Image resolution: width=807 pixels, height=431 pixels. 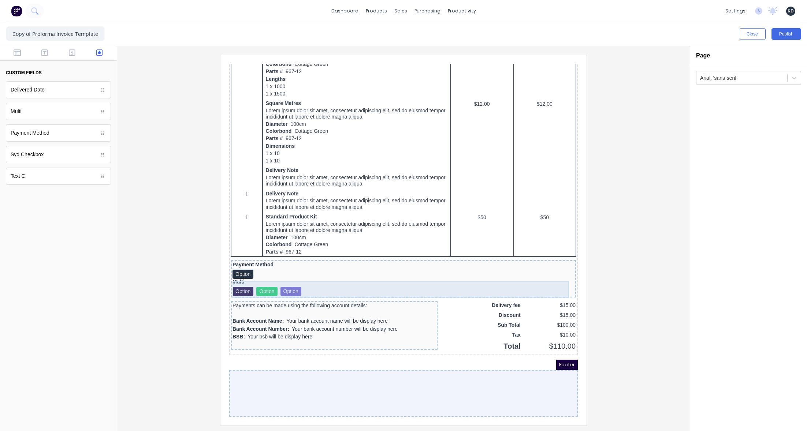 I want to click on div: Payments can be made using the following account details:, so click(x=105, y=242).